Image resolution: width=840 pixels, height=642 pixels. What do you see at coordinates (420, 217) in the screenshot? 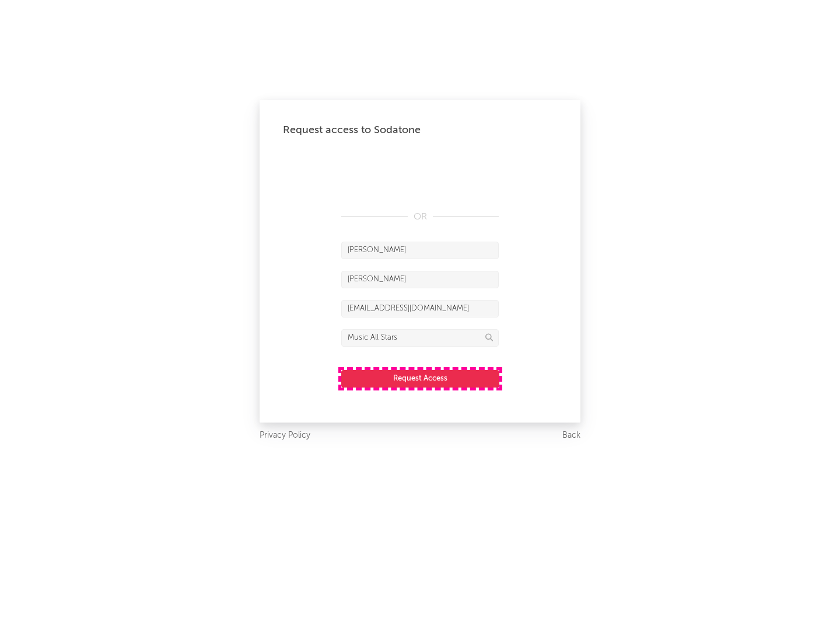
I see `div: OR` at bounding box center [420, 217].